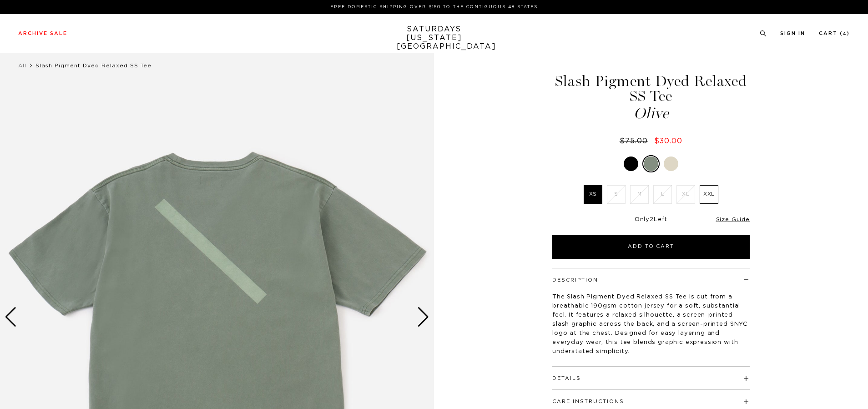  I want to click on span: $30.00, so click(668, 141).